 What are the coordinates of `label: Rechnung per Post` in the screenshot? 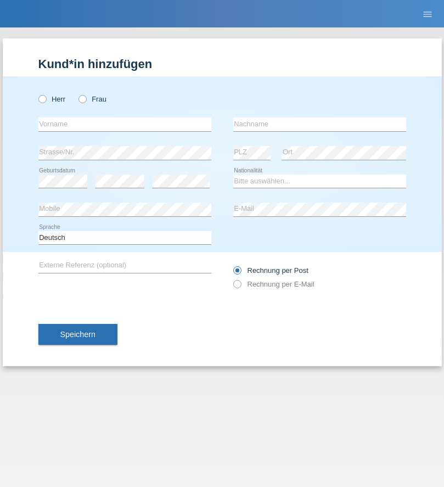 It's located at (271, 270).